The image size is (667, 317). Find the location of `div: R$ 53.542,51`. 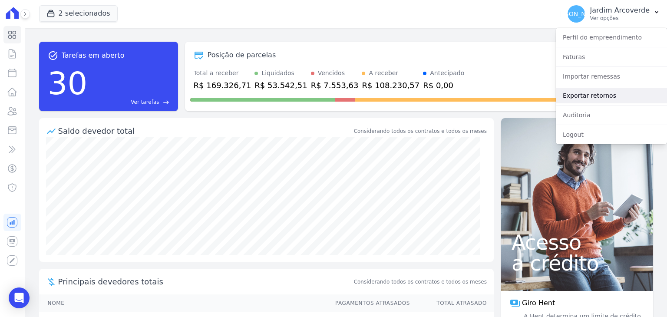

div: R$ 53.542,51 is located at coordinates (280, 85).